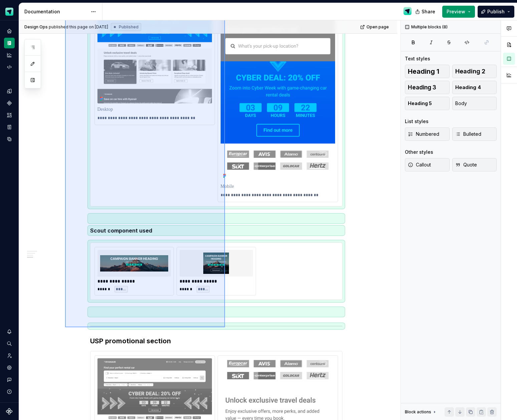 The height and width of the screenshot is (420, 517). I want to click on a: Invite team, so click(9, 356).